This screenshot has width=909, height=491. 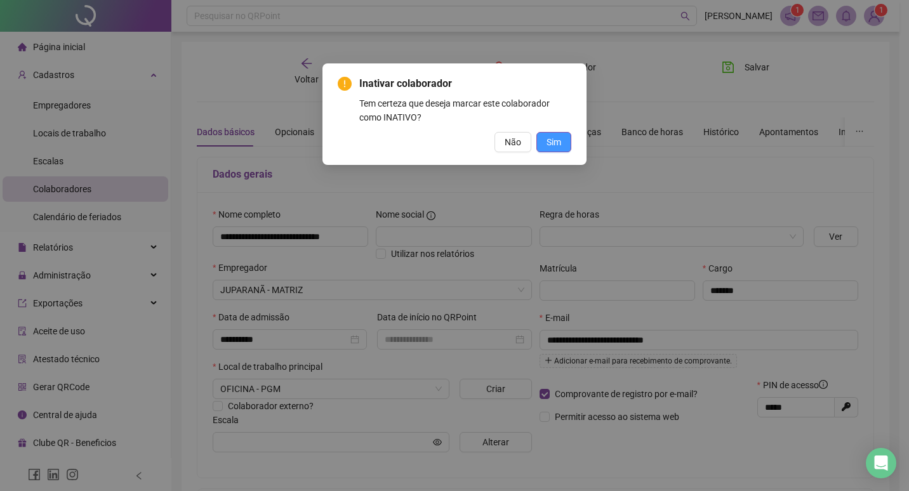 What do you see at coordinates (881, 463) in the screenshot?
I see `div: Open Intercom Messenger` at bounding box center [881, 463].